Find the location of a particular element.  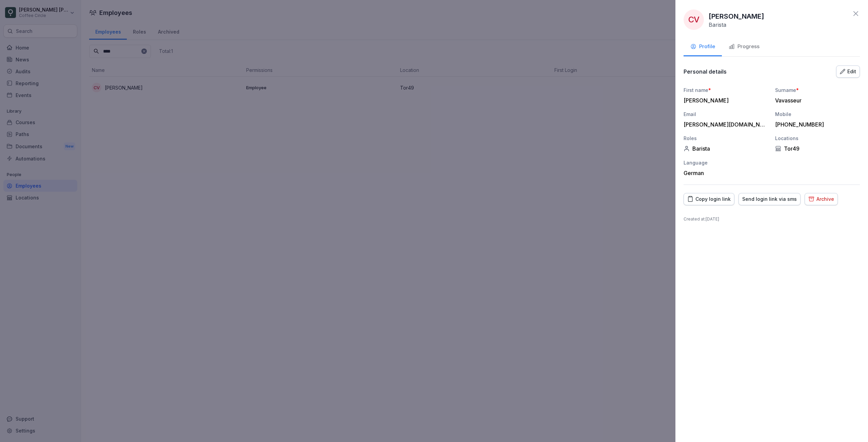

button: Progress is located at coordinates (744, 47).